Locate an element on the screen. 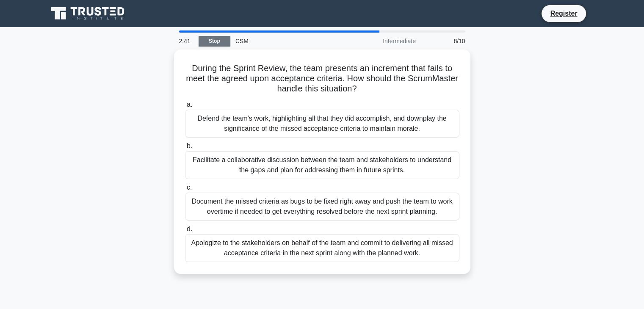  a: Stop is located at coordinates (214, 41).